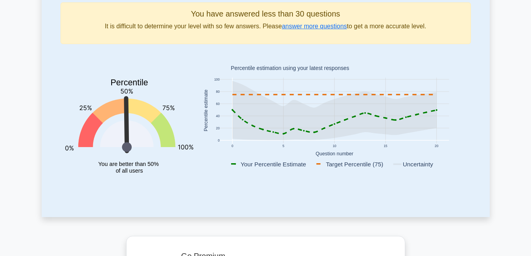 The width and height of the screenshot is (531, 256). What do you see at coordinates (385, 146) in the screenshot?
I see `text: 15` at bounding box center [385, 146].